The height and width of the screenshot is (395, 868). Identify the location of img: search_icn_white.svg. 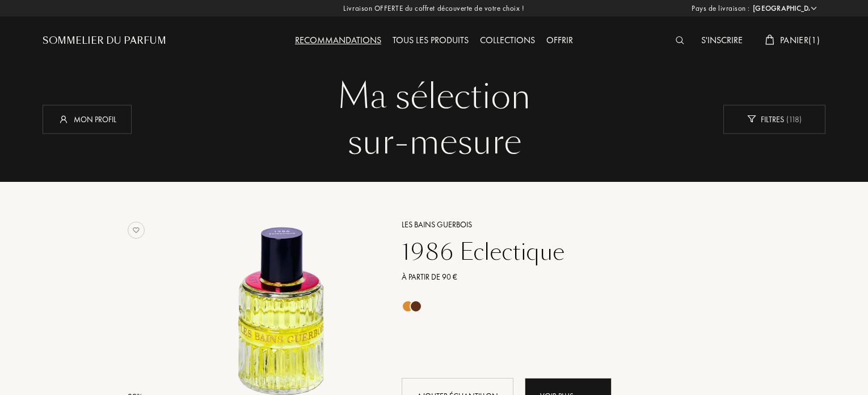
(680, 40).